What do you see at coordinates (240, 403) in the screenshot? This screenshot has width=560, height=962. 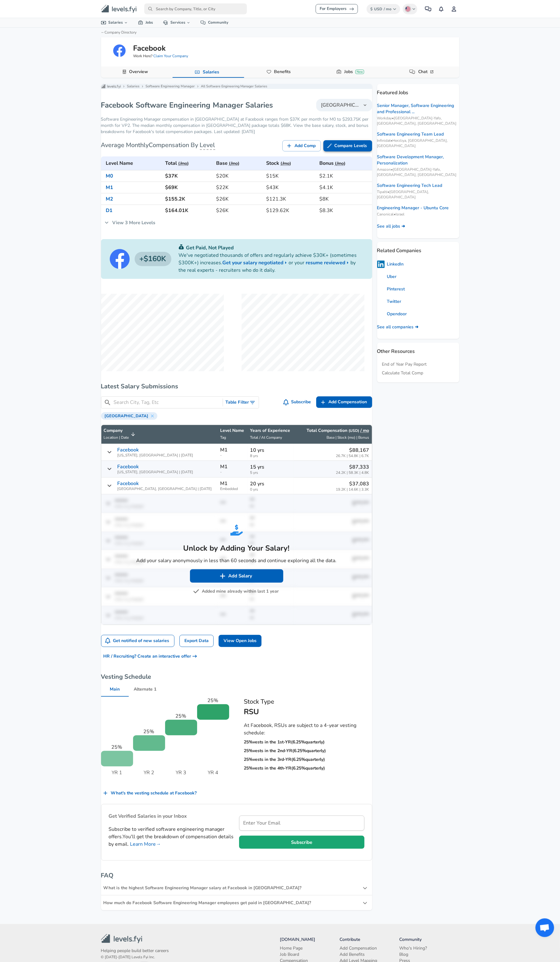 I see `button: Toggle Search Filters` at bounding box center [240, 403].